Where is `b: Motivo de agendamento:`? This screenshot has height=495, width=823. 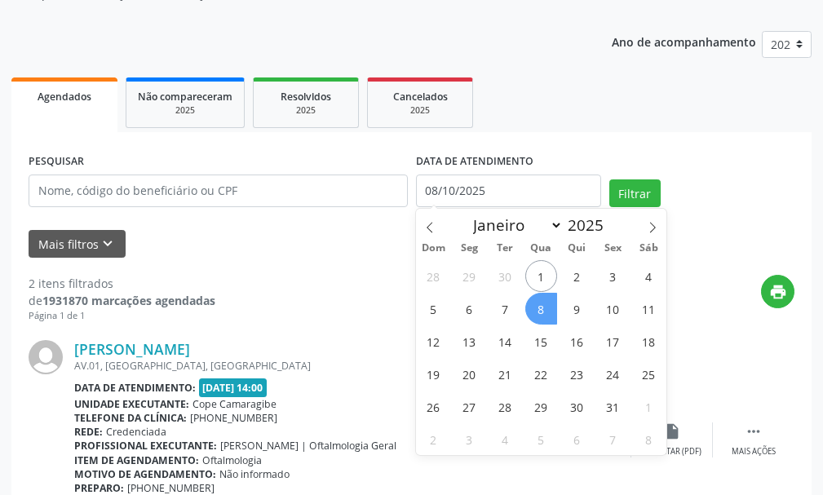 b: Motivo de agendamento: is located at coordinates (145, 474).